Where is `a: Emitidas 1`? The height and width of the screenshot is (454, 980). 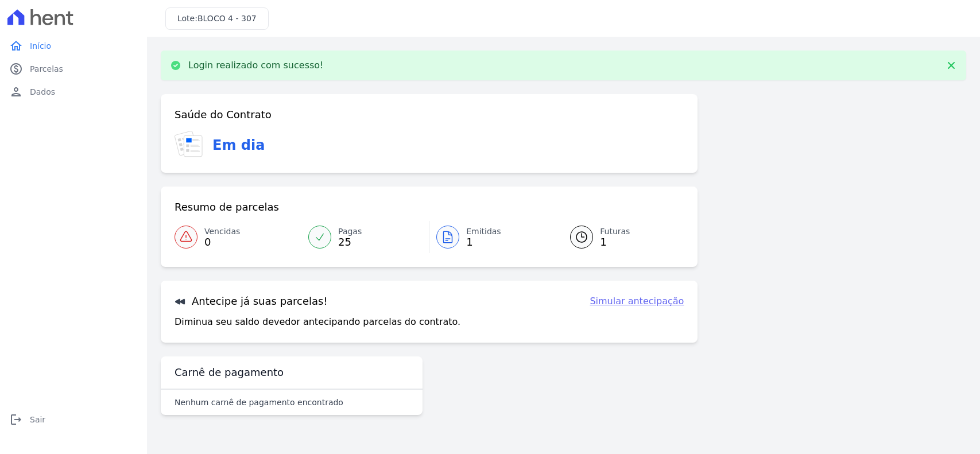 a: Emitidas 1 is located at coordinates (493, 238).